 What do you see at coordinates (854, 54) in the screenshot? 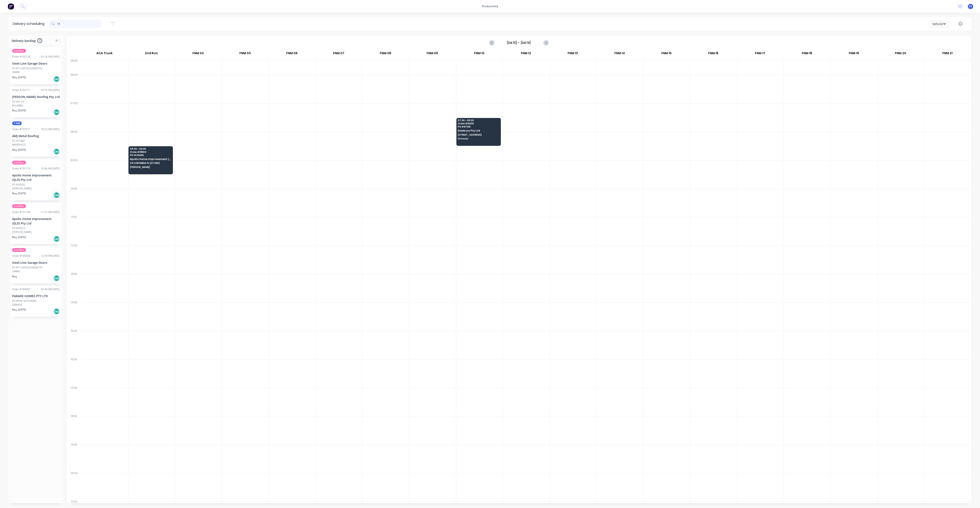
I see `div: FNM 19` at bounding box center [854, 54].